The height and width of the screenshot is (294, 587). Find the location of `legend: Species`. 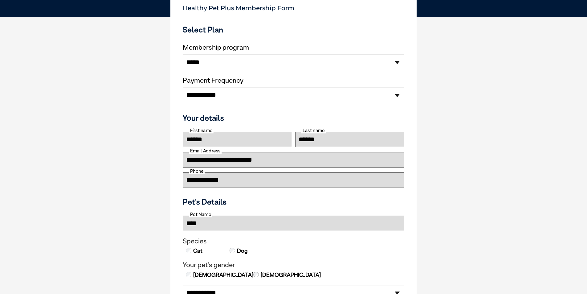

legend: Species is located at coordinates (293, 241).